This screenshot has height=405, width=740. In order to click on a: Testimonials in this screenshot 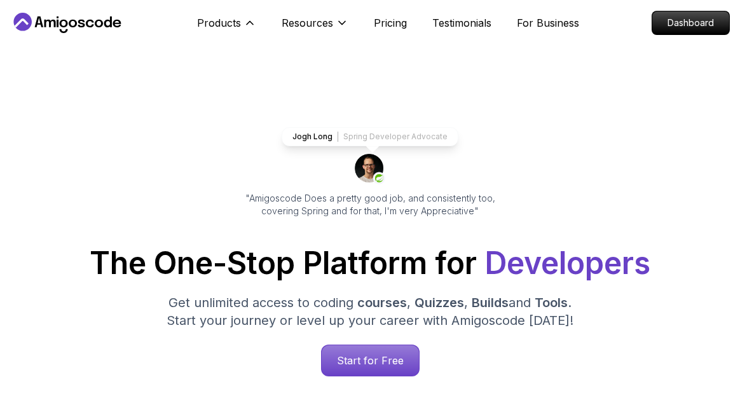, I will do `click(462, 23)`.